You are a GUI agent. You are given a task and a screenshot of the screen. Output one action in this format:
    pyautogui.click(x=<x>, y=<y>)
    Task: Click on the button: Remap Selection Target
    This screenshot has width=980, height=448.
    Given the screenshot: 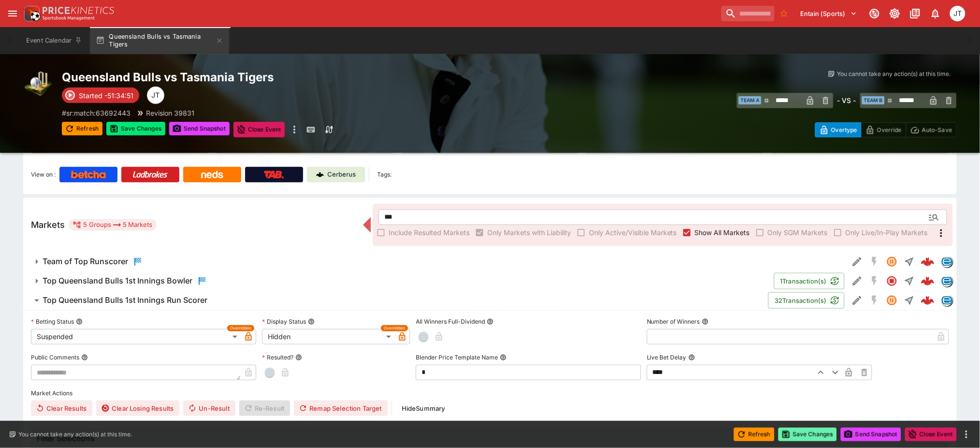 What is the action you would take?
    pyautogui.click(x=341, y=409)
    